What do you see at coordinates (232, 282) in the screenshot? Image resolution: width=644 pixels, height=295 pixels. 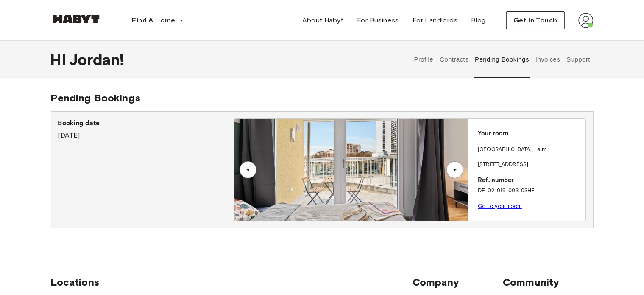 I see `span: Locations` at bounding box center [232, 282].